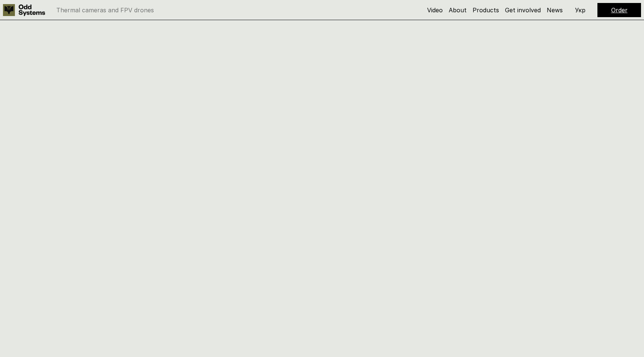 Image resolution: width=644 pixels, height=357 pixels. I want to click on a: About, so click(458, 10).